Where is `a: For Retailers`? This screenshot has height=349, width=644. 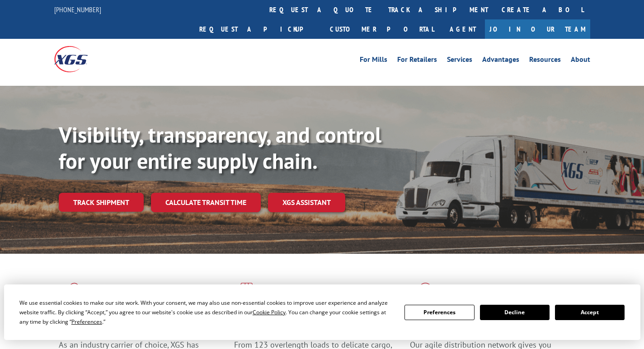
a: For Retailers is located at coordinates (417, 61).